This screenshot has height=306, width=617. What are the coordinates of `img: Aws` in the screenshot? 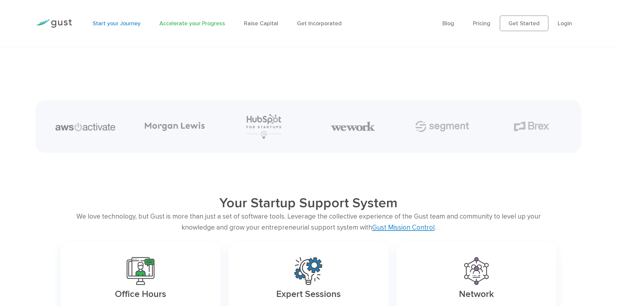 It's located at (85, 127).